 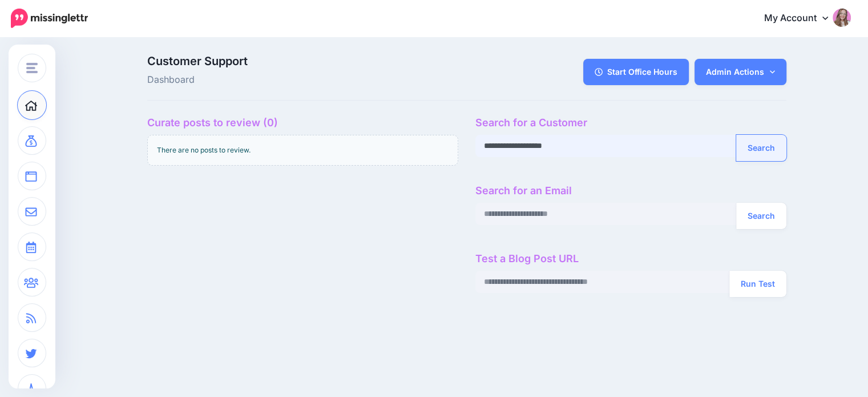 What do you see at coordinates (631, 191) in the screenshot?
I see `h4: Search for an Email` at bounding box center [631, 191].